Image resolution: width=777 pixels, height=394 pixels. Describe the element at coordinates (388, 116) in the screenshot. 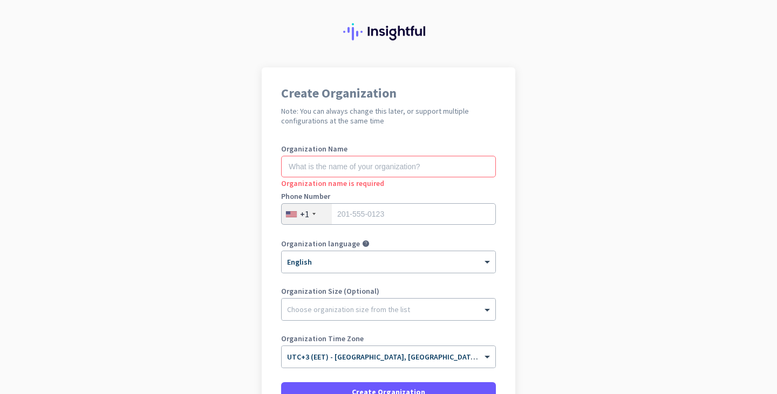

I see `h2: Note: You can always change this later, or support multiple configurations at the same time` at that location.